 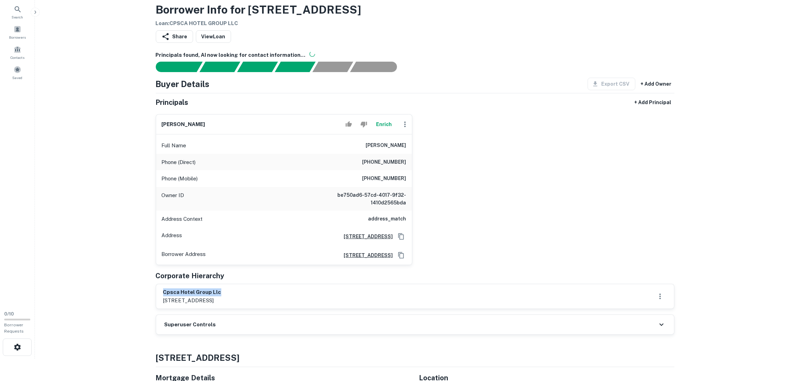 What do you see at coordinates (174, 67) in the screenshot?
I see `div: Sending borrower request to AI...` at bounding box center [174, 67].